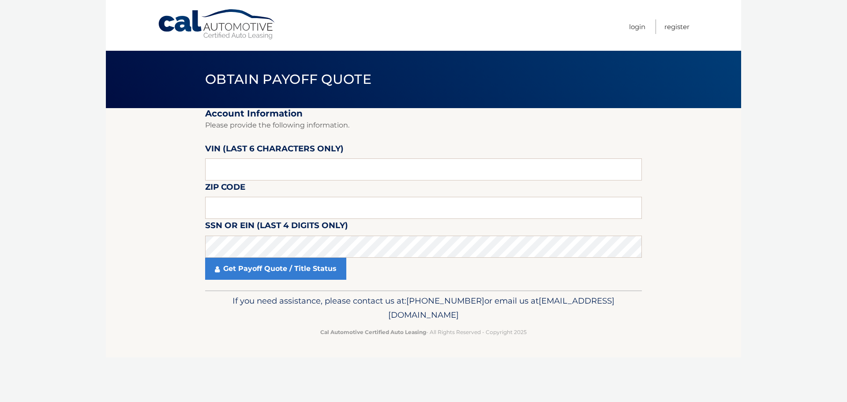 This screenshot has width=847, height=402. Describe the element at coordinates (637, 26) in the screenshot. I see `a: Login` at that location.